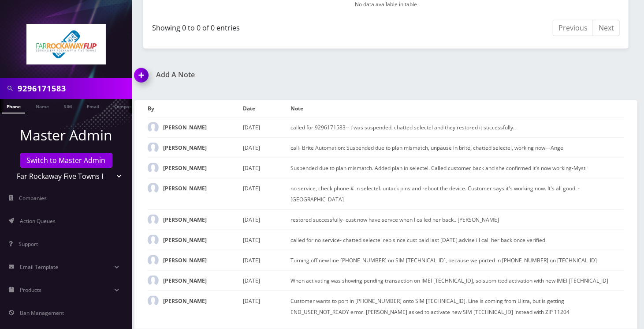  Describe the element at coordinates (606, 28) in the screenshot. I see `a: Next` at that location.